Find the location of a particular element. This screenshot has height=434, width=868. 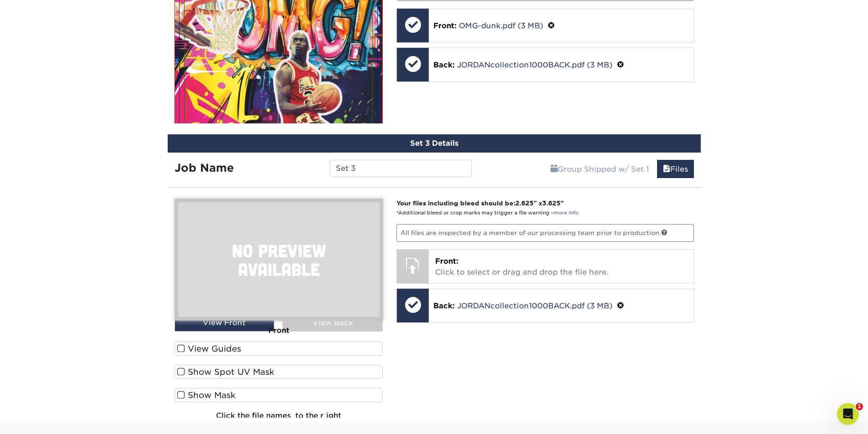

span: 2.625 is located at coordinates (524, 203).